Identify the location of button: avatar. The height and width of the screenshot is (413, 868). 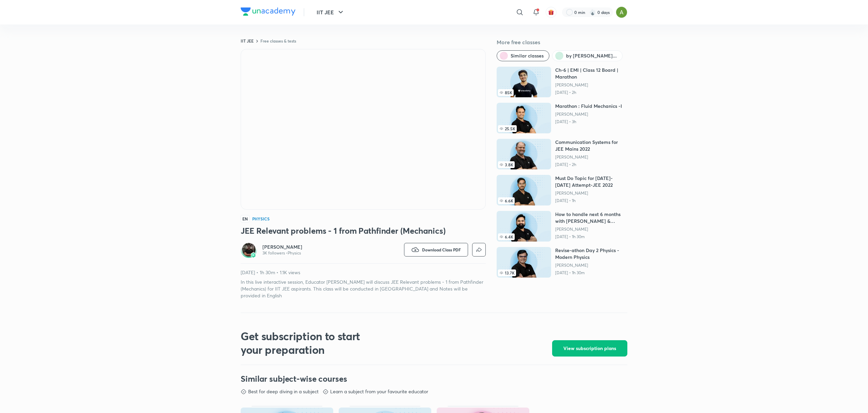
(551, 12).